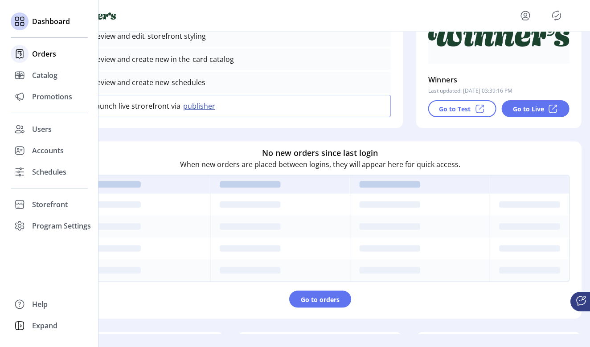 The width and height of the screenshot is (590, 347). Describe the element at coordinates (52, 97) in the screenshot. I see `span: Promotions` at that location.